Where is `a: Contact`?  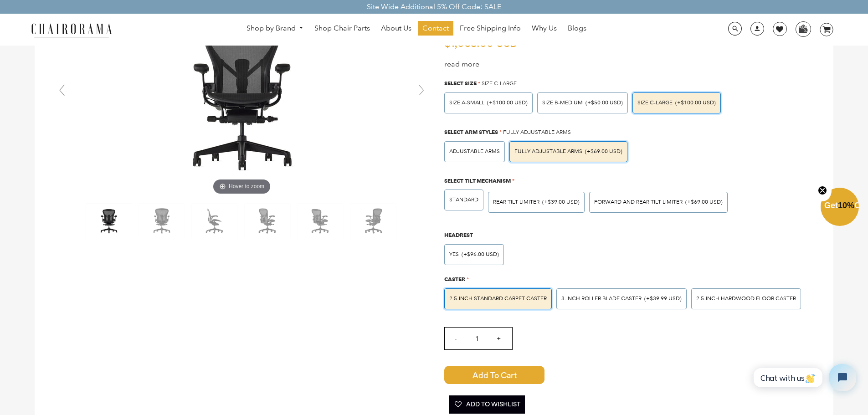 a: Contact is located at coordinates (436, 28).